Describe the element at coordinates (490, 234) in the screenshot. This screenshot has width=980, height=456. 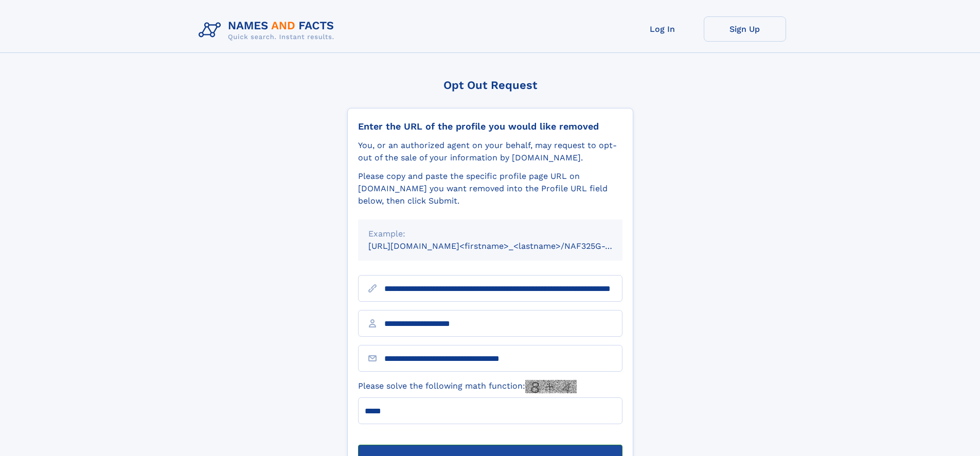
I see `div: Example:` at that location.